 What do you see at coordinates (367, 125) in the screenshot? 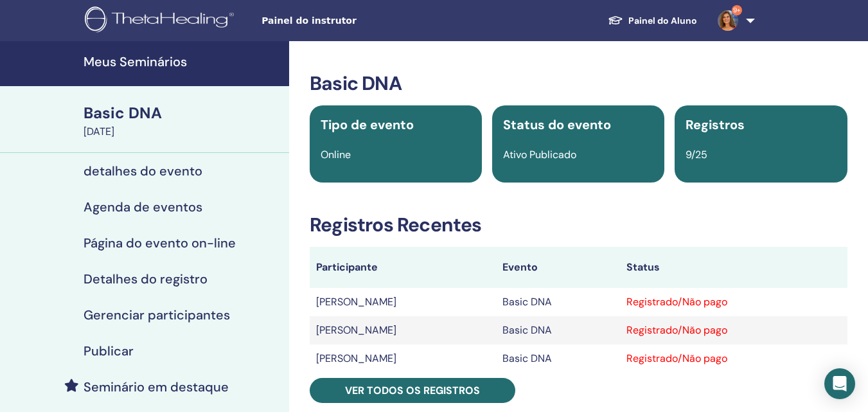
I see `span: Tipo de evento` at bounding box center [367, 125].